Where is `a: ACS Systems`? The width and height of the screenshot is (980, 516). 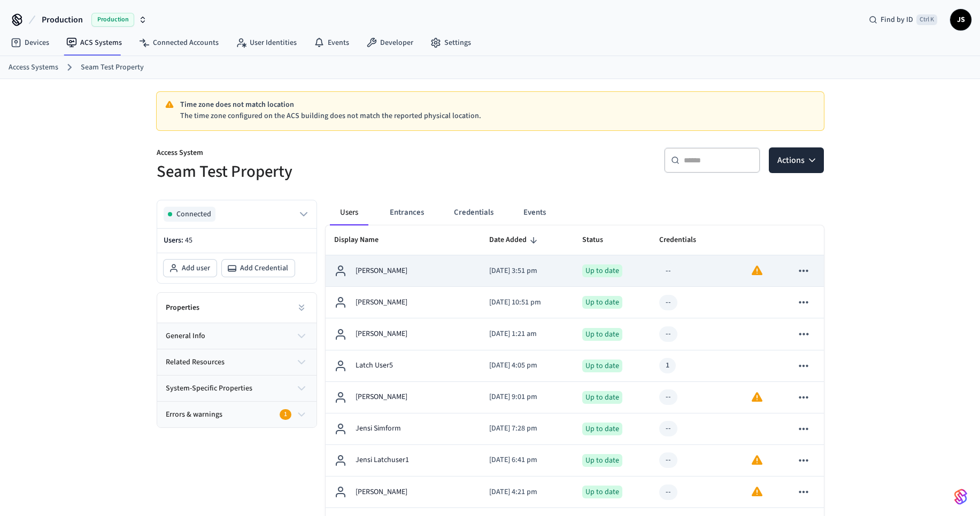 a: ACS Systems is located at coordinates (94, 42).